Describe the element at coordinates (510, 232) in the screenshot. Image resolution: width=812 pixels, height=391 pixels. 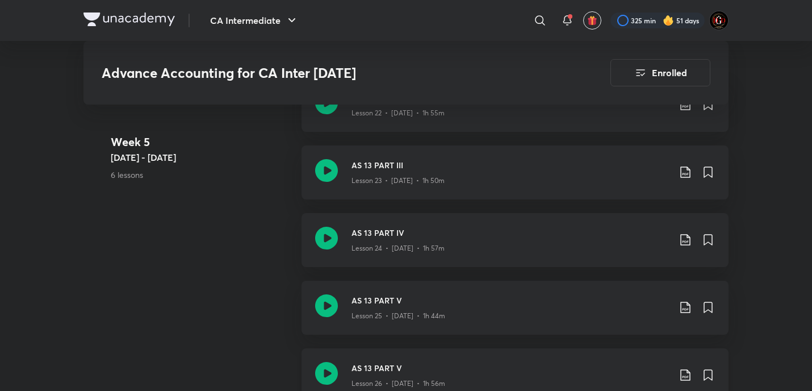
I see `h3: AS 13 PART IV` at that location.